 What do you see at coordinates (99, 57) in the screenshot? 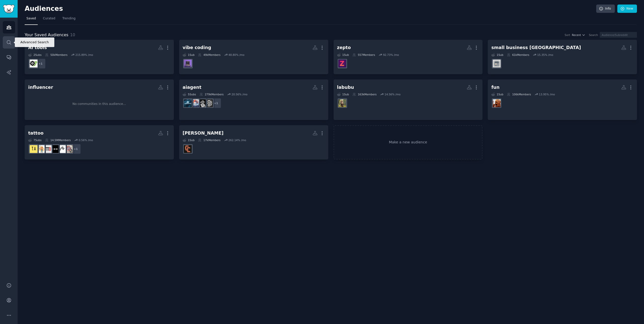
I see `a: Ai tools2Subs50kMembers215.89% /mo+1AItoolsCatalog` at bounding box center [99, 57].